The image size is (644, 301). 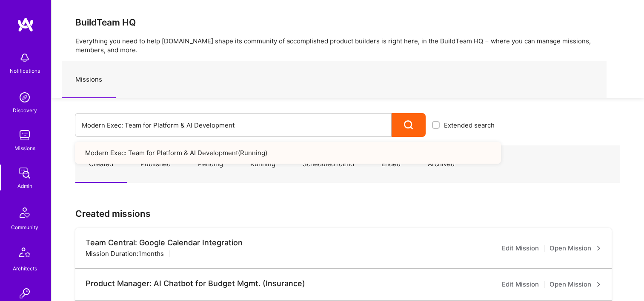 What do you see at coordinates (210, 164) in the screenshot?
I see `a: Pending` at bounding box center [210, 164].